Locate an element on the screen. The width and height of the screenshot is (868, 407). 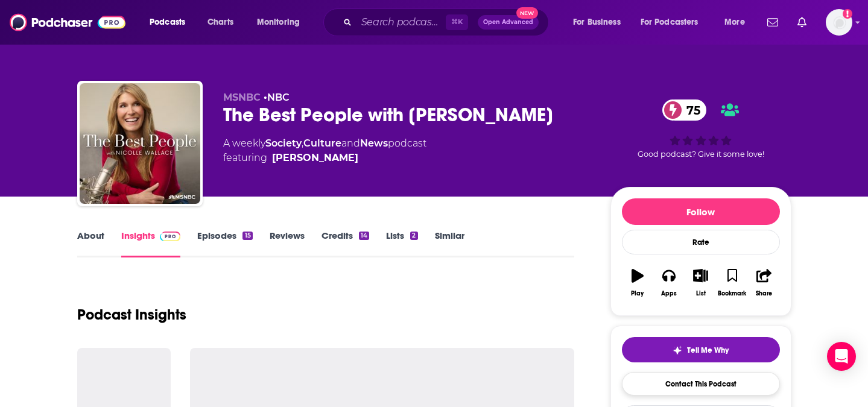
div: Bookmark is located at coordinates (731, 294).